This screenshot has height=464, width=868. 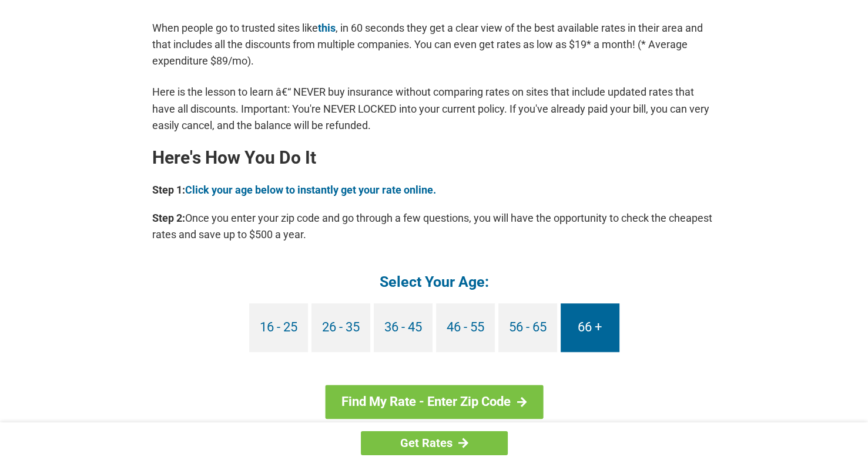 I want to click on b: Step 2:, so click(x=169, y=217).